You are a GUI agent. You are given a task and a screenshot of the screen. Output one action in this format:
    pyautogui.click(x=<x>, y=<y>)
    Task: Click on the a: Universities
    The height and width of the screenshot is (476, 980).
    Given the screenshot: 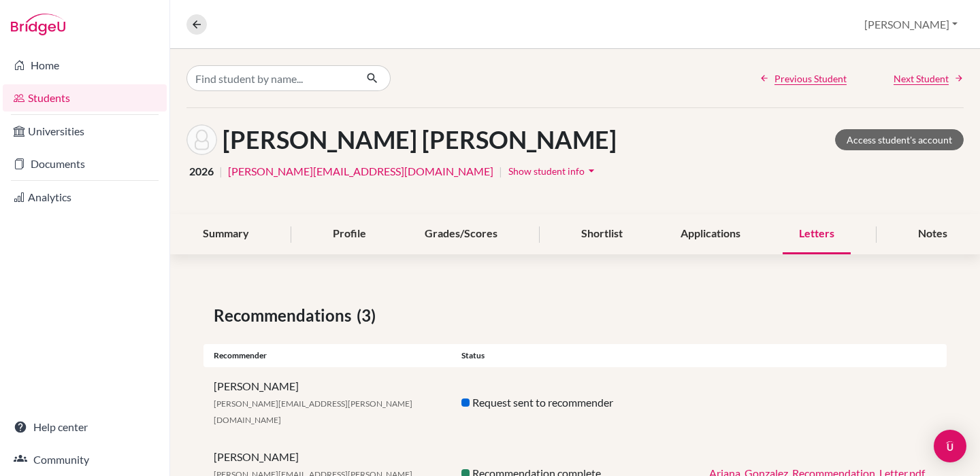 What is the action you would take?
    pyautogui.click(x=85, y=132)
    